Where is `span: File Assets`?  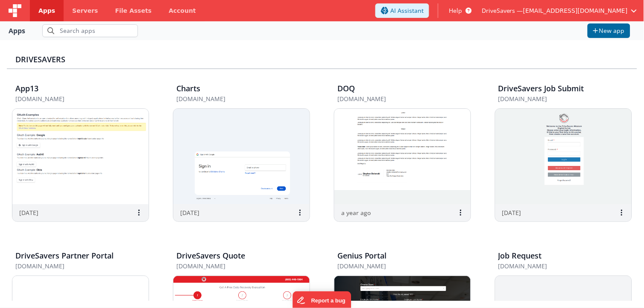
span: File Assets is located at coordinates (134, 11).